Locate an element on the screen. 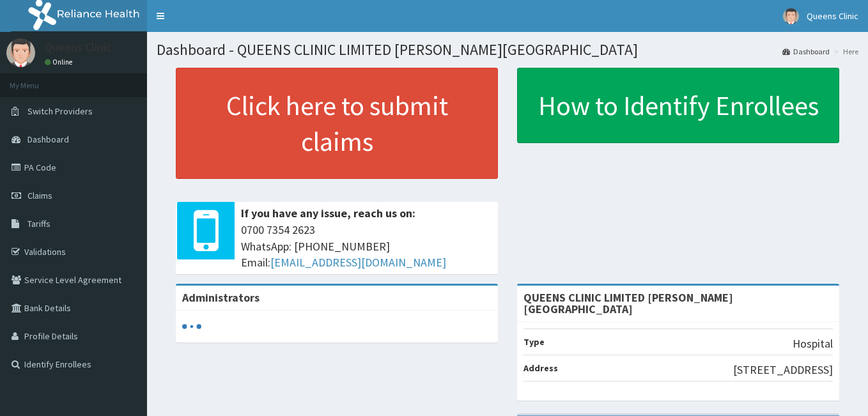 The image size is (868, 416). li: Here is located at coordinates (844, 51).